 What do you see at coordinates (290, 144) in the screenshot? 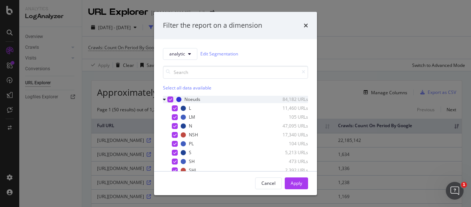
I see `div: 104 URLs` at bounding box center [290, 144].